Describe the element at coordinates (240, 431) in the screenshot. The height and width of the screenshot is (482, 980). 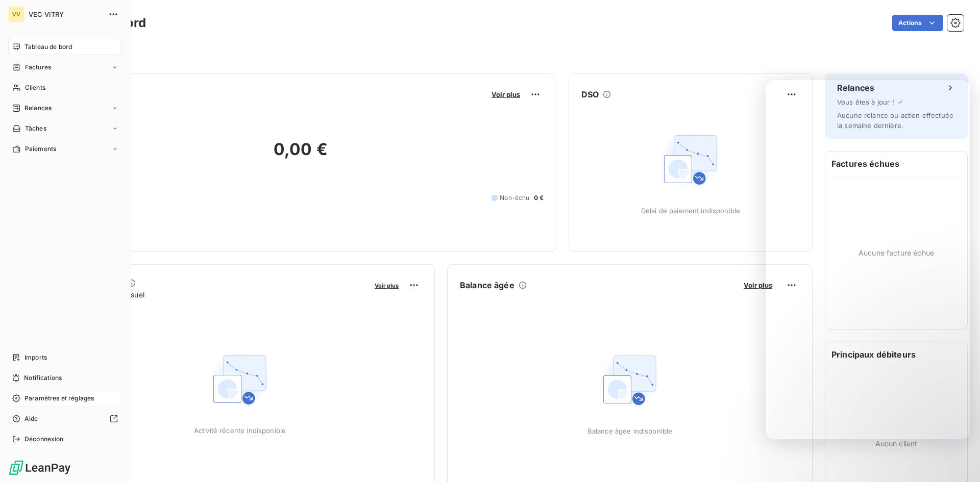
I see `span: Activité récente indisponible` at that location.